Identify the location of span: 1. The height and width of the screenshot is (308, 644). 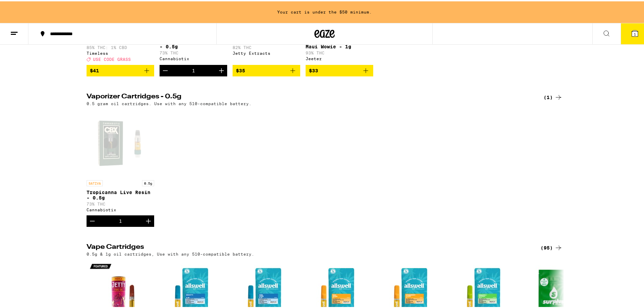
(635, 33).